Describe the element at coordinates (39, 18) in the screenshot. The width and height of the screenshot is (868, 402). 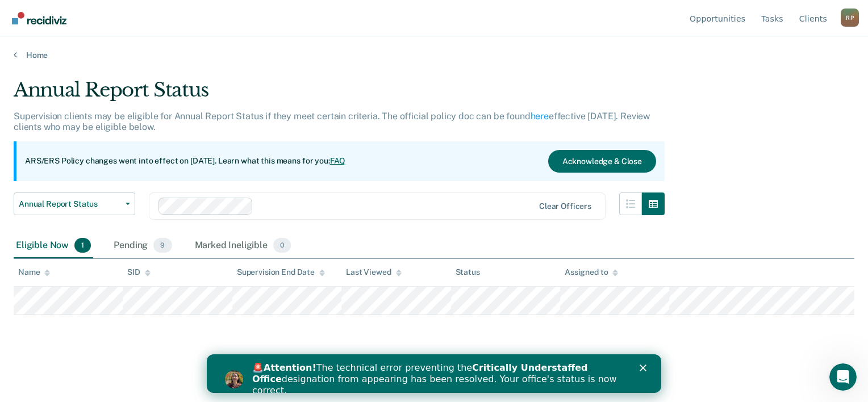
I see `img: Recidiviz` at that location.